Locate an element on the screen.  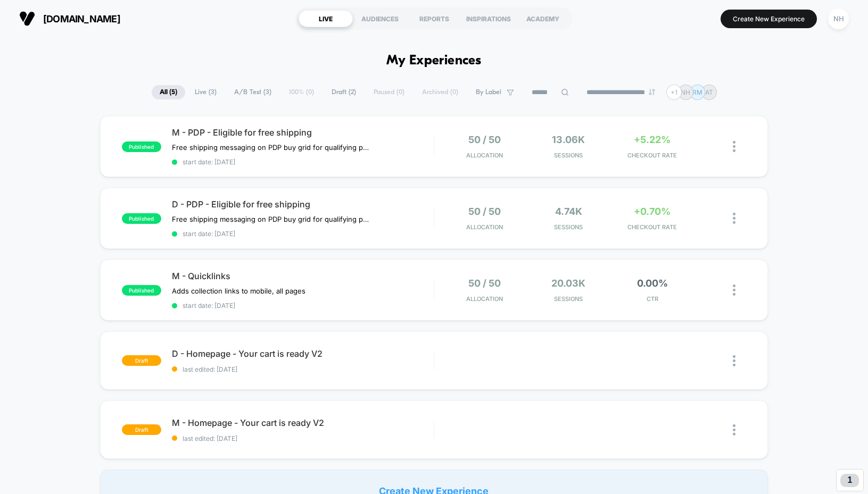
span: +5.22% is located at coordinates (651, 139).